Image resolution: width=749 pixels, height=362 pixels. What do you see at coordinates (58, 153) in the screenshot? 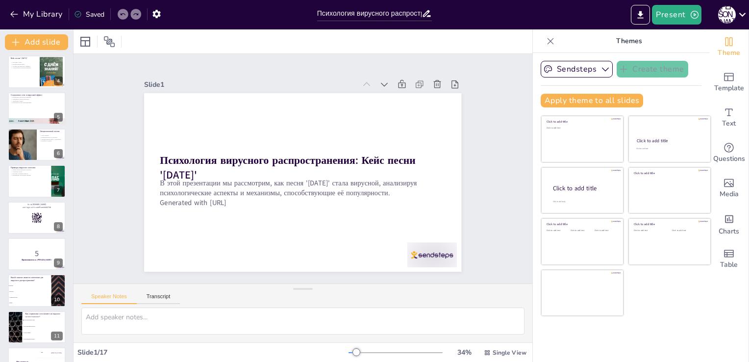
I see `div: 6` at bounding box center [58, 153].